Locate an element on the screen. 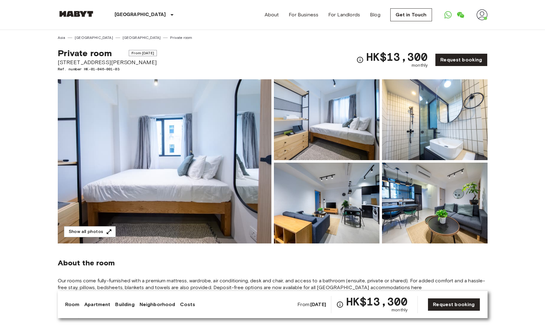 The image size is (545, 328). a: Neighborhood is located at coordinates (157, 305).